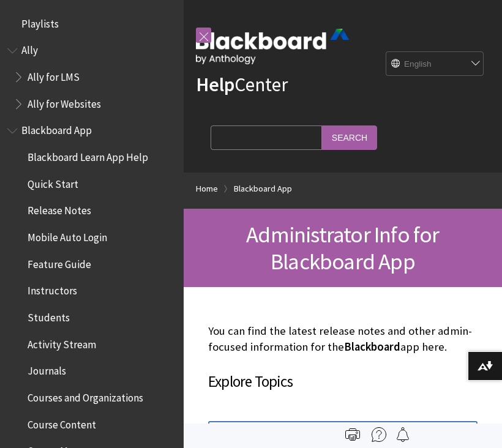 Image resolution: width=502 pixels, height=448 pixels. Describe the element at coordinates (49, 315) in the screenshot. I see `span: Students` at that location.